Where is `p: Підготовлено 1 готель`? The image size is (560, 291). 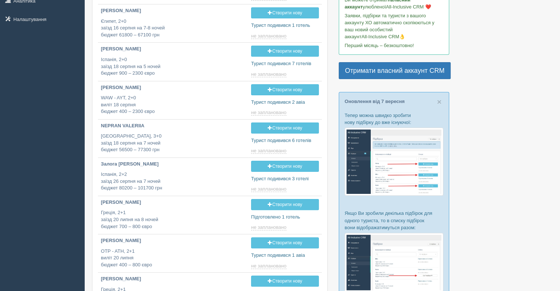
p: Підготовлено 1 готель is located at coordinates (285, 217).